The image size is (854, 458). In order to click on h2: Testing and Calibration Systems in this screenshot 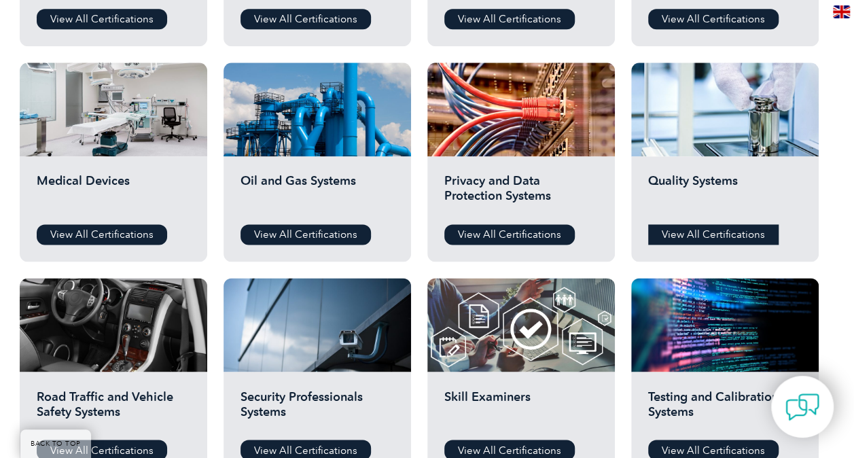, I will do `click(725, 409)`.